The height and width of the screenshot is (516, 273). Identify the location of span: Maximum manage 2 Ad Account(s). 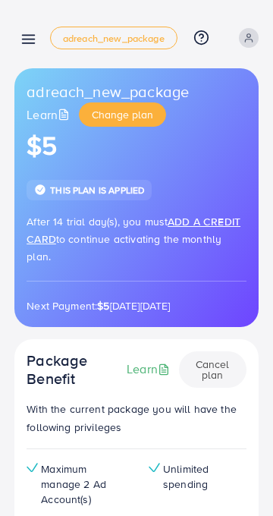
(83, 484).